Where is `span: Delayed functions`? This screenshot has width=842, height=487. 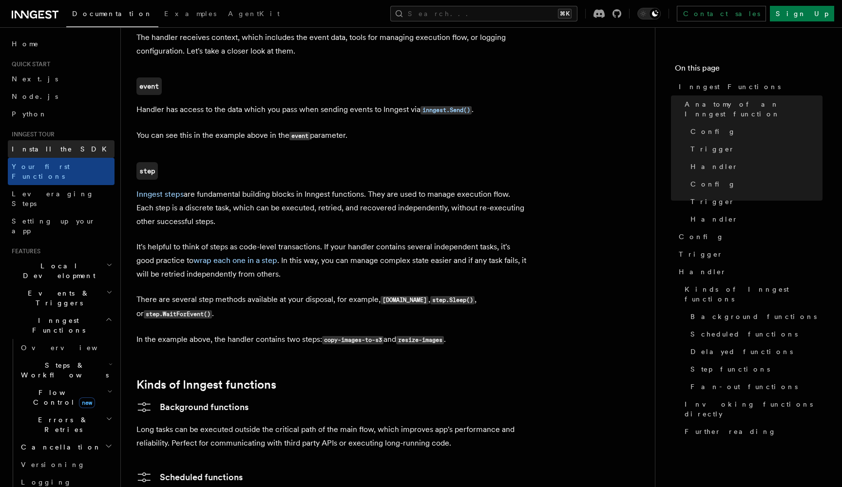 span: Delayed functions is located at coordinates (742, 352).